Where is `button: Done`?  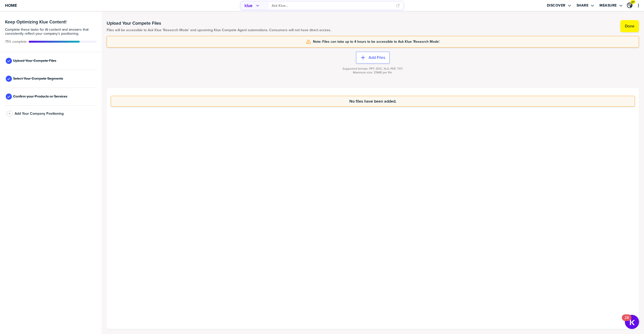
button: Done is located at coordinates (630, 26).